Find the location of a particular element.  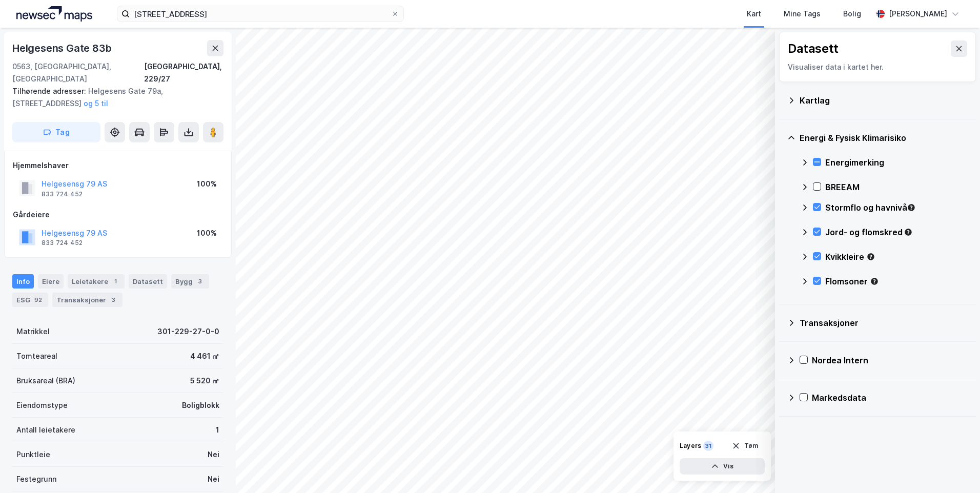

div: Gårdeiere is located at coordinates (117, 215).